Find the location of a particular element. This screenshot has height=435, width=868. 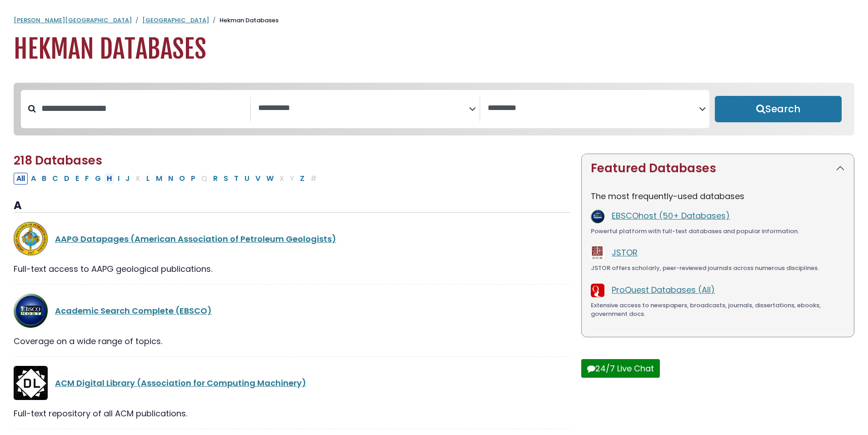

button: Filter Results G is located at coordinates (98, 178).